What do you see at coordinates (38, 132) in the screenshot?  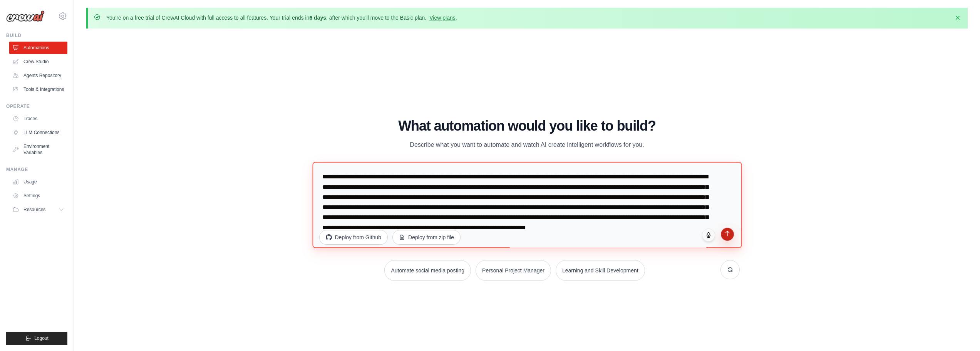 I see `a: LLM Connections` at bounding box center [38, 132].